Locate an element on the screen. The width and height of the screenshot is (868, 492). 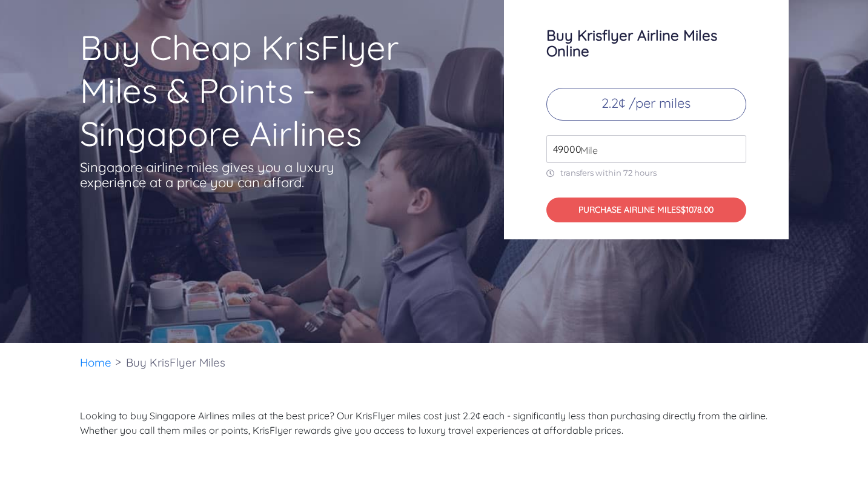
a: Home is located at coordinates (96, 362).